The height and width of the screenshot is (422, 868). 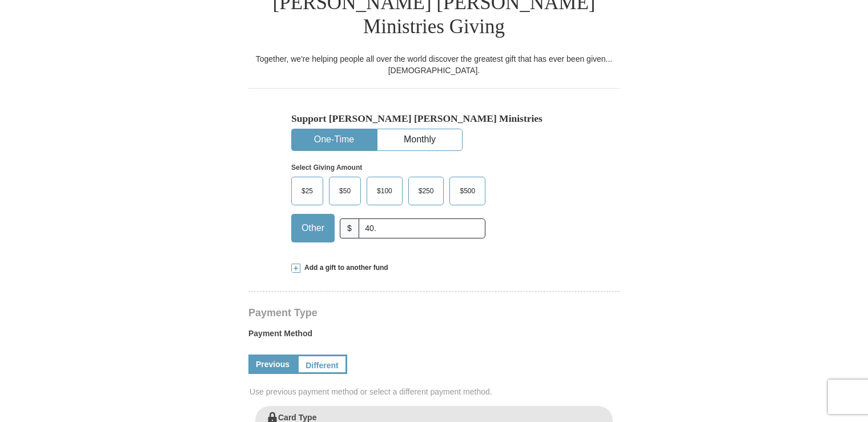 What do you see at coordinates (420, 139) in the screenshot?
I see `button: Monthly` at bounding box center [420, 139].